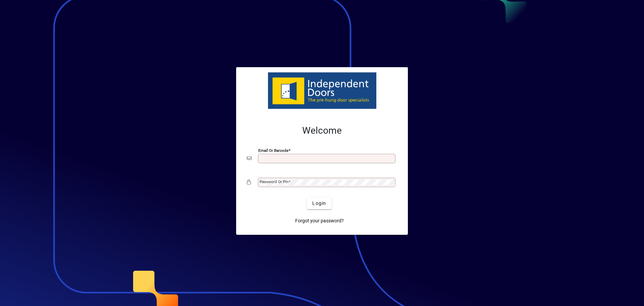 The width and height of the screenshot is (644, 306). What do you see at coordinates (273, 151) in the screenshot?
I see `mat-label: Email or Barcode` at bounding box center [273, 151].